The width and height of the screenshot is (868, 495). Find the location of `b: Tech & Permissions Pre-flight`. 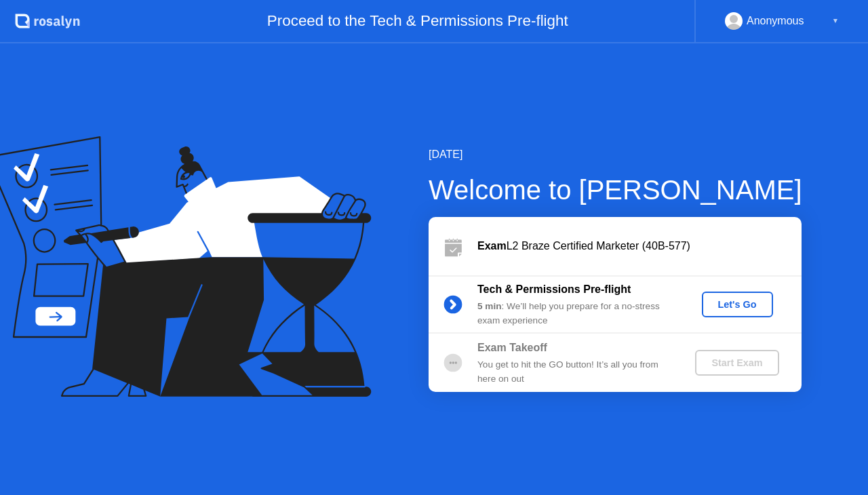

b: Tech & Permissions Pre-flight is located at coordinates (554, 289).